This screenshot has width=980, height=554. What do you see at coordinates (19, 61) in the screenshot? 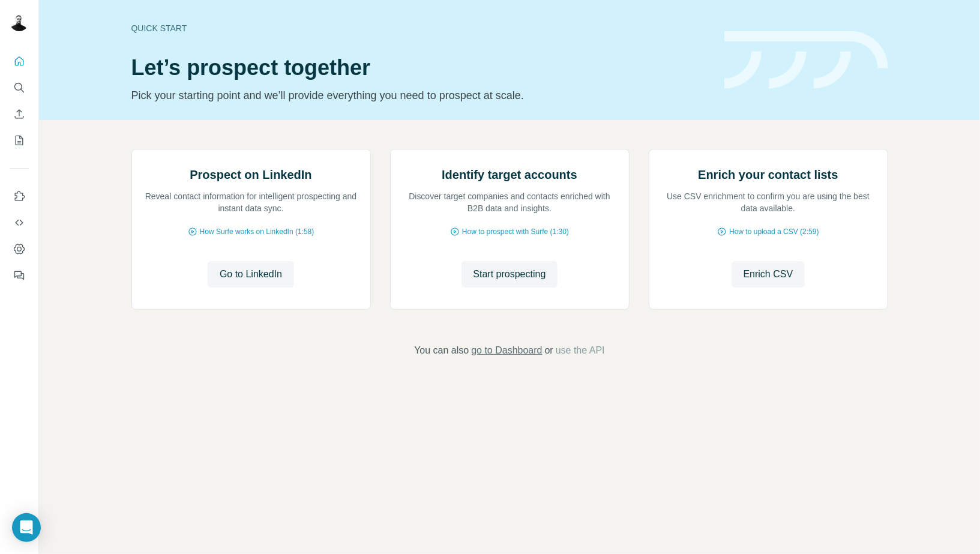
I see `button: Quick start` at bounding box center [19, 61].